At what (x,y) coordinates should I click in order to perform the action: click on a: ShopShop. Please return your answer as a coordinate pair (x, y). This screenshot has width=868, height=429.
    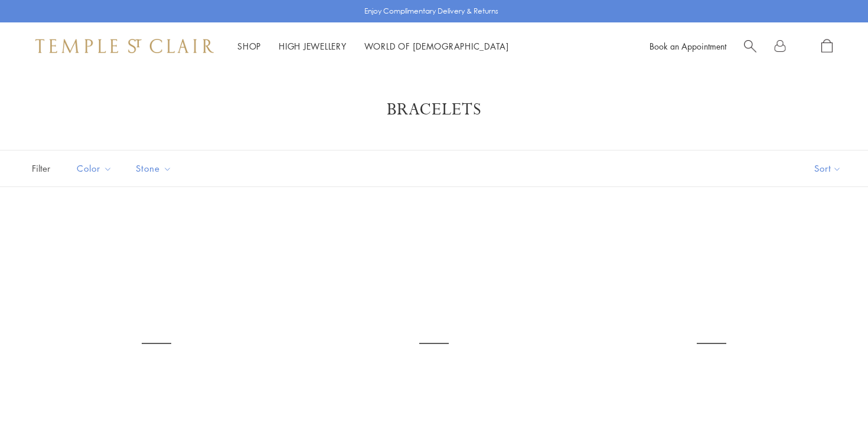
    Looking at the image, I should click on (249, 46).